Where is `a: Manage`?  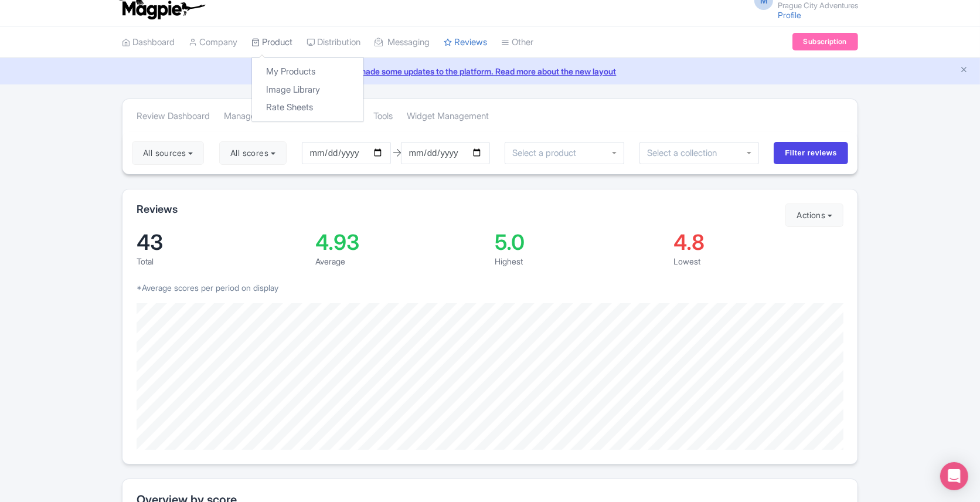 a: Manage is located at coordinates (240, 116).